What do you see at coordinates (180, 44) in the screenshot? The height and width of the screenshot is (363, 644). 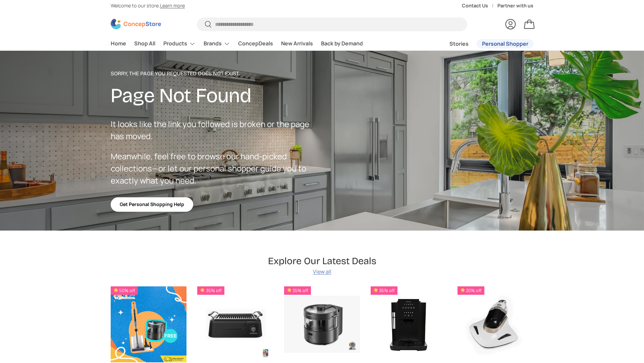 I see `a: Products` at bounding box center [180, 44].